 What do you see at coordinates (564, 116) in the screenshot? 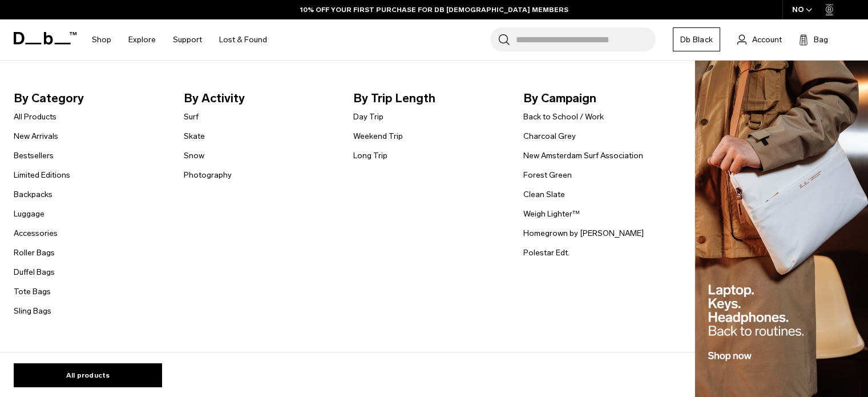
I see `a: Back to School / Work` at bounding box center [564, 116].